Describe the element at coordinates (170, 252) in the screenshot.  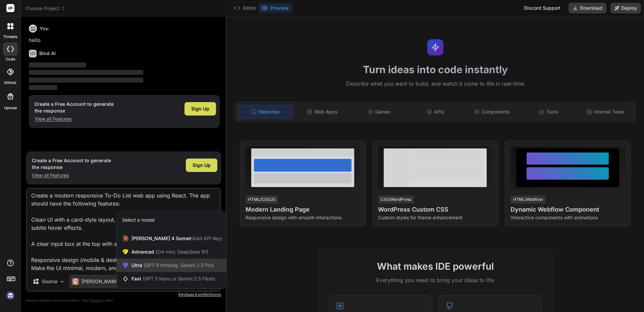
I see `span: Advanced` at that location.